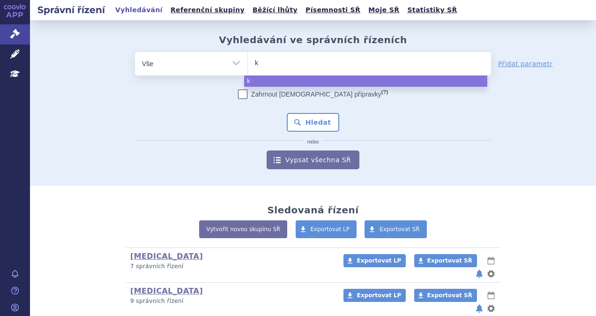  I want to click on a: Moje SŘ, so click(384, 10).